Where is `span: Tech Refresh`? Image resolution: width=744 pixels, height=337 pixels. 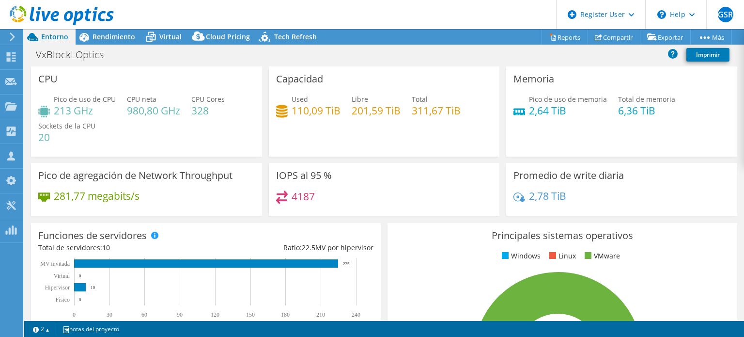 span: Tech Refresh is located at coordinates (296, 36).